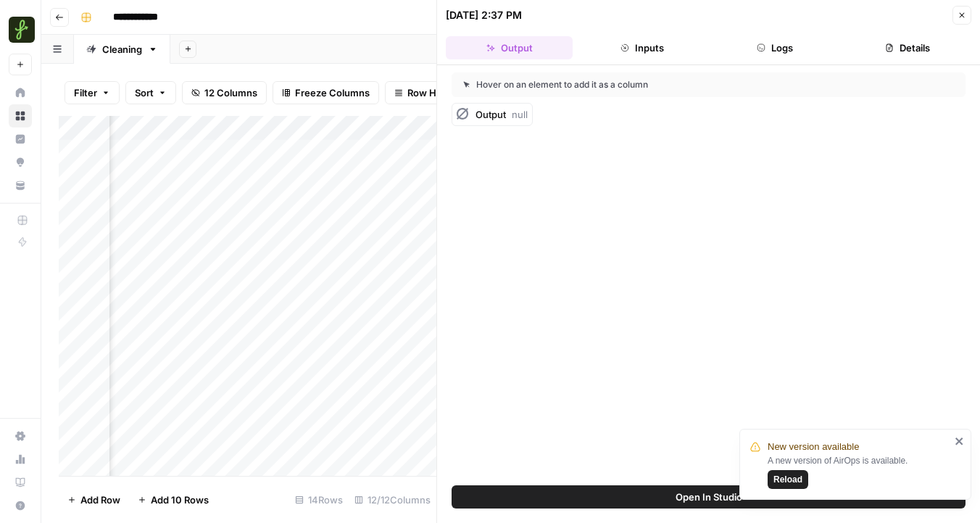  Describe the element at coordinates (332, 93) in the screenshot. I see `span: Freeze Columns` at that location.